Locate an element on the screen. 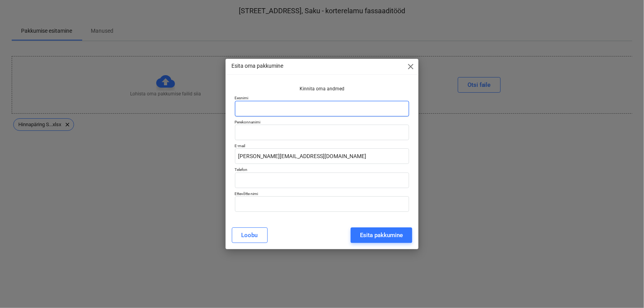  button: Esita pakkumine is located at coordinates (382, 236).